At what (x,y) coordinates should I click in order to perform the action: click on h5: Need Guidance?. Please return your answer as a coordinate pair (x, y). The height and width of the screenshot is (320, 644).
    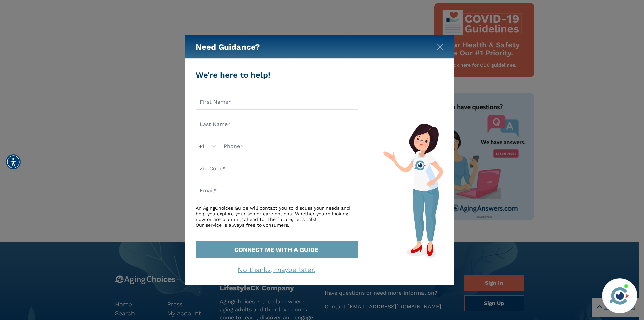
    Looking at the image, I should click on (228, 47).